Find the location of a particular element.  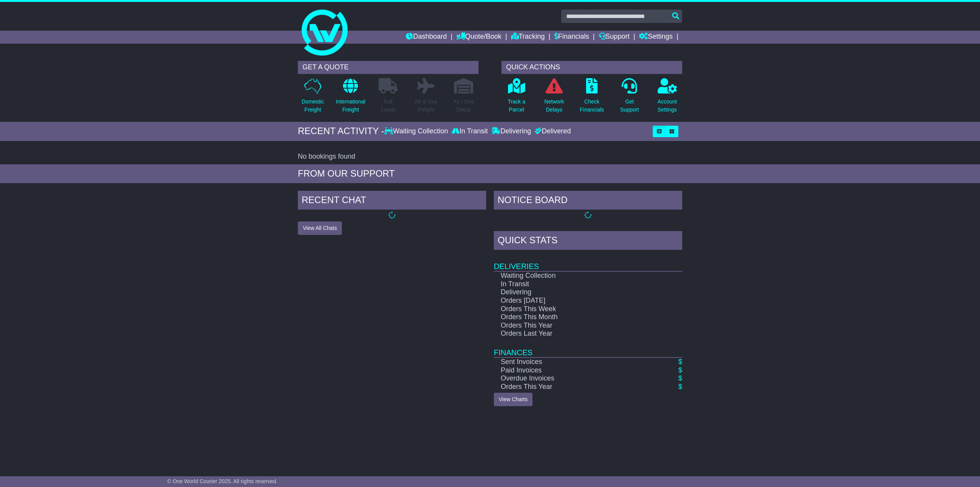

td: In Transit is located at coordinates (574, 284).